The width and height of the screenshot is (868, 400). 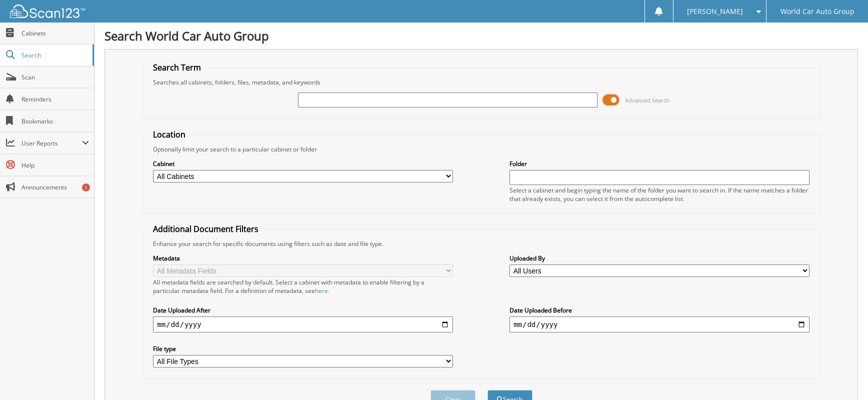 I want to click on div: Optionally limit your search to a particular cabinet or folder, so click(x=481, y=149).